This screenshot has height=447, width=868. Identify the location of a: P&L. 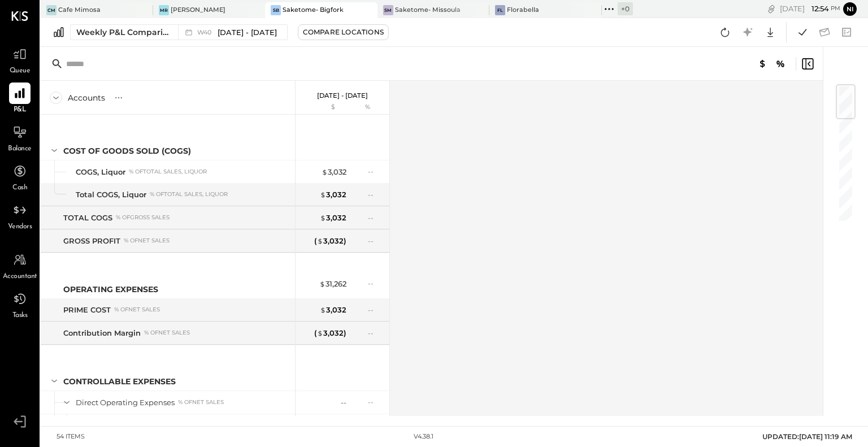
(20, 99).